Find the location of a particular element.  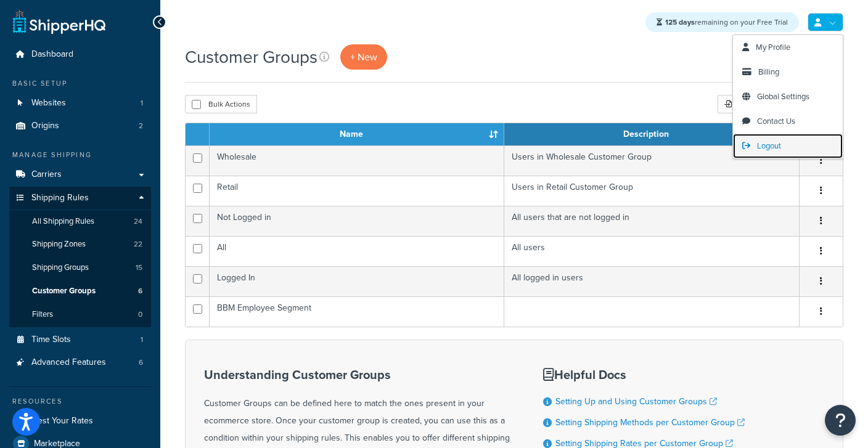

li: Advanced Features is located at coordinates (80, 363).